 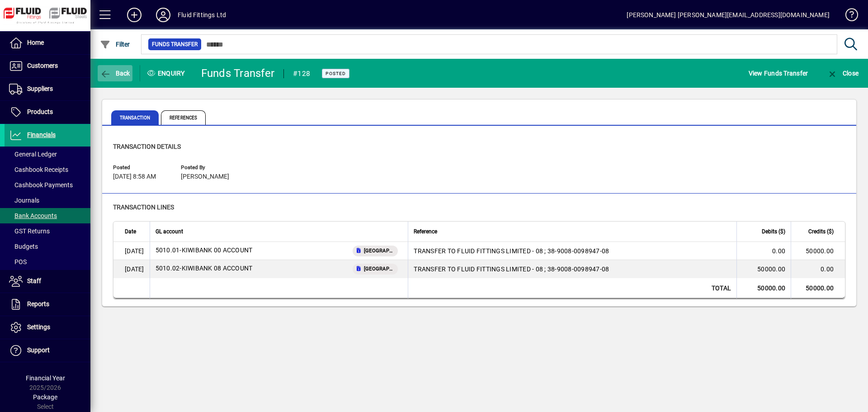 What do you see at coordinates (45, 378) in the screenshot?
I see `span: Financial Year` at bounding box center [45, 378].